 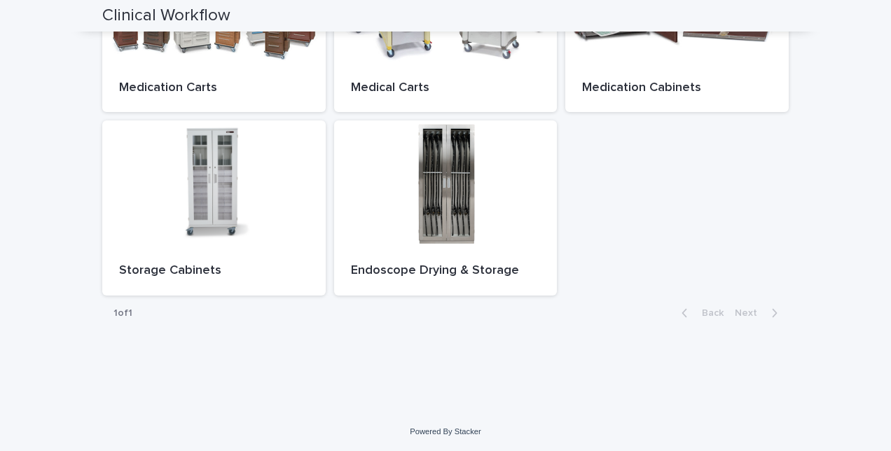 What do you see at coordinates (700, 313) in the screenshot?
I see `button: Back` at bounding box center [700, 313].